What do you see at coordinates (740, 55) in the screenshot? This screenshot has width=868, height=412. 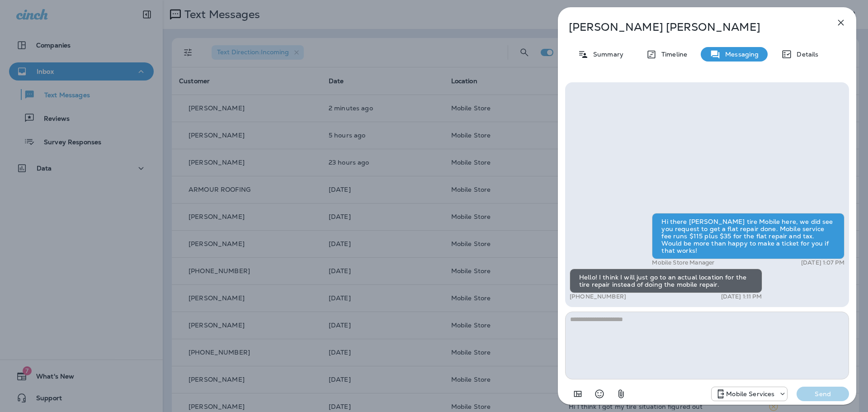 I see `p: Messaging` at bounding box center [740, 55].